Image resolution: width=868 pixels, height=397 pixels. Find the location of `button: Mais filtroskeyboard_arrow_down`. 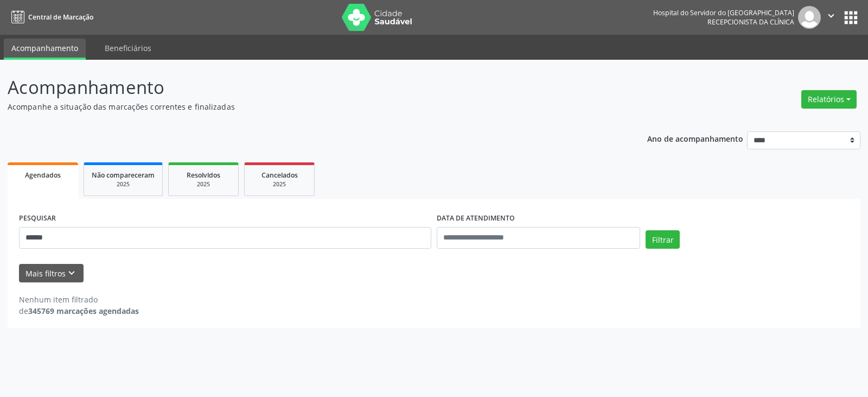

button: Mais filtroskeyboard_arrow_down is located at coordinates (51, 273).